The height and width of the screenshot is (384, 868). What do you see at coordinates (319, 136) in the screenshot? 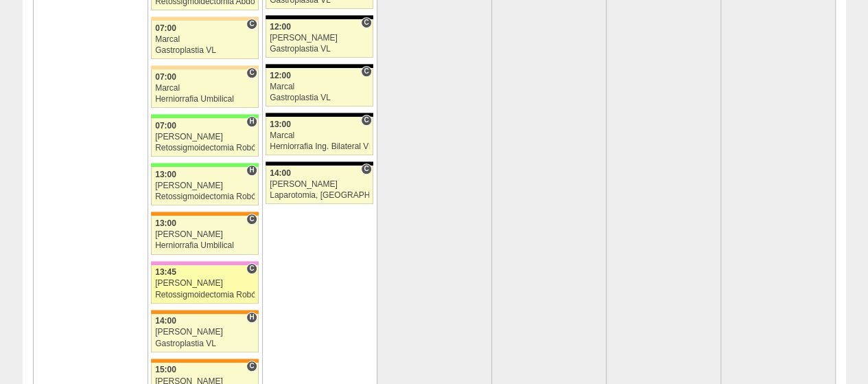
I see `a: C 13:00 Marcal Herniorrafia Ing. Bilateral VL` at bounding box center [319, 136].